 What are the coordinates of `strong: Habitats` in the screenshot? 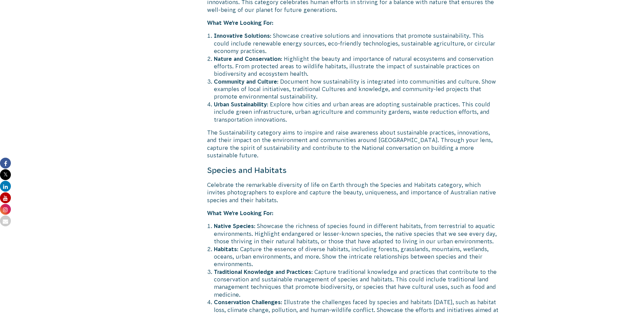 It's located at (225, 249).